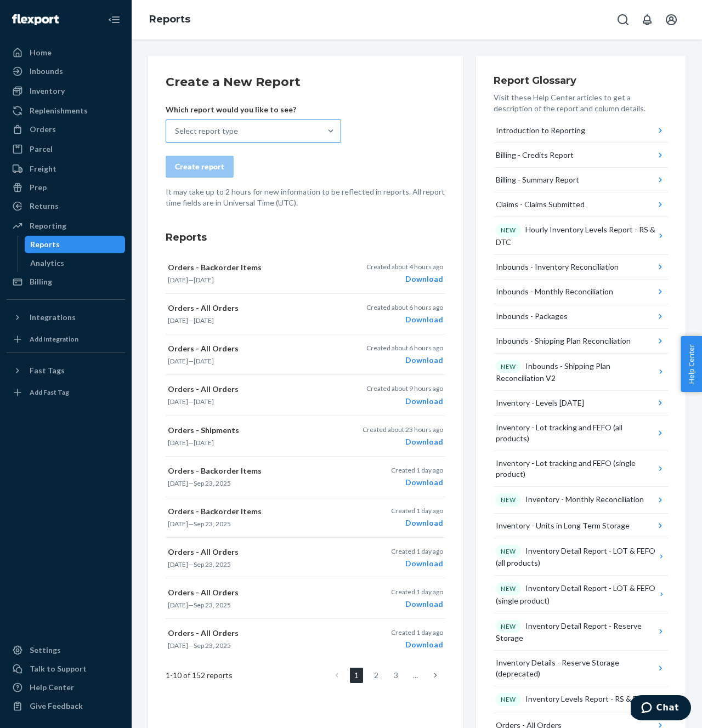 Image resolution: width=702 pixels, height=728 pixels. What do you see at coordinates (66, 187) in the screenshot?
I see `a: Prep` at bounding box center [66, 187].